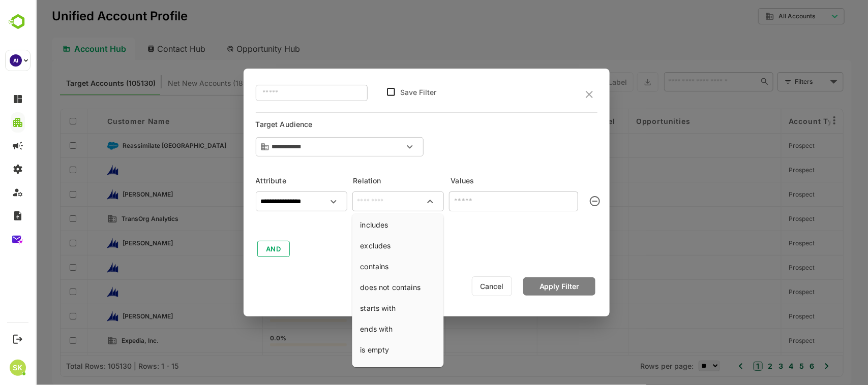 Image resolution: width=868 pixels, height=385 pixels. I want to click on label: Save Filter, so click(383, 92).